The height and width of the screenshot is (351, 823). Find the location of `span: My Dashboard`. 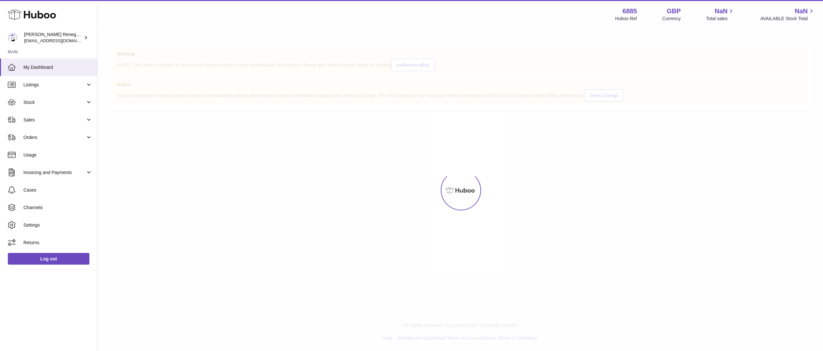

span: My Dashboard is located at coordinates (58, 67).